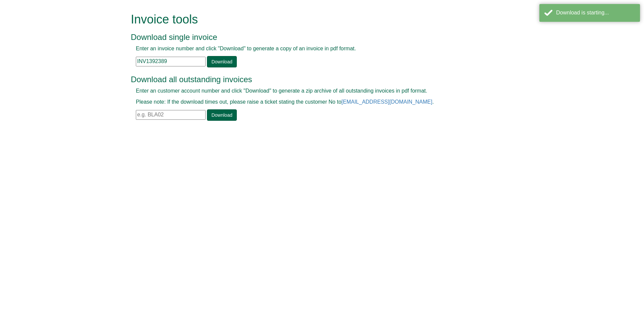 The height and width of the screenshot is (317, 644). What do you see at coordinates (314, 49) in the screenshot?
I see `p: Enter an invoice number and click "Download" to generate a copy of an invoice in pdf format.` at bounding box center [314, 49].